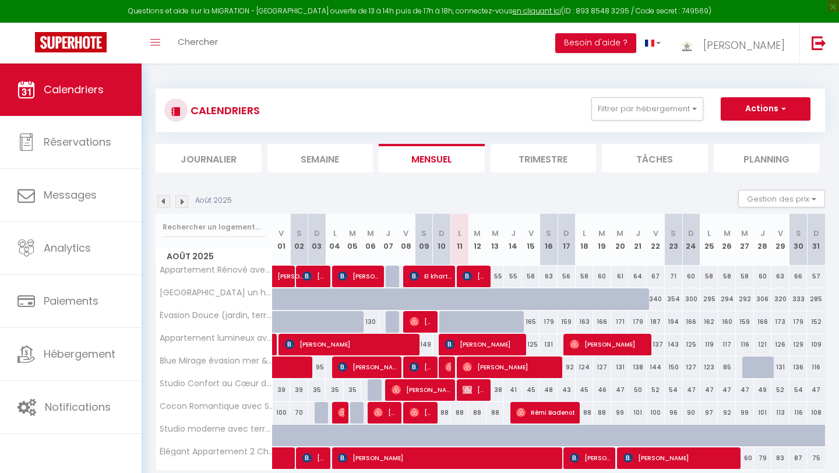  I want to click on th: 02, so click(299, 239).